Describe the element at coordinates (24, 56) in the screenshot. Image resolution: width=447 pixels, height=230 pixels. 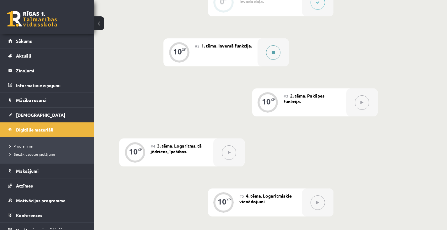
I see `span: Aktuāli` at that location.